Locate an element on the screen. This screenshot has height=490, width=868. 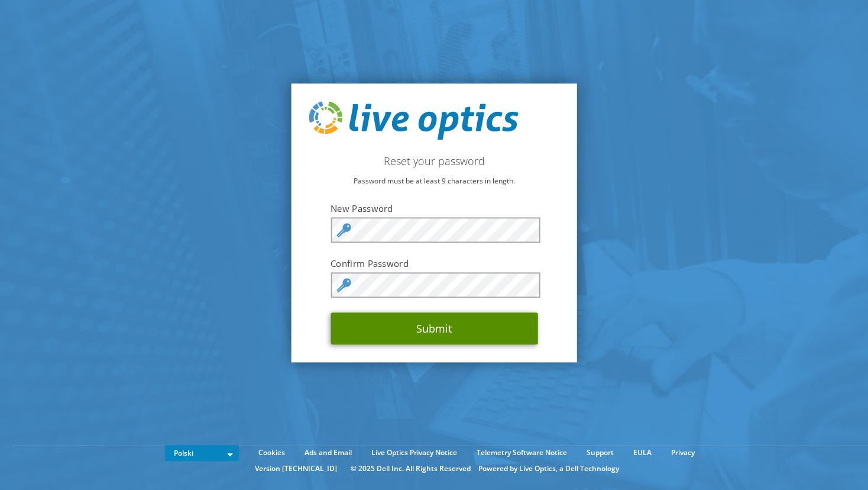
label: New Password is located at coordinates (434, 209).